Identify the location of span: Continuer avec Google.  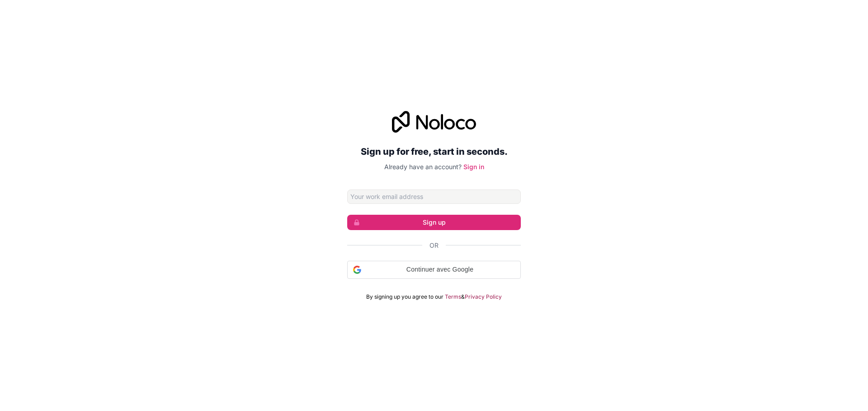
(440, 269).